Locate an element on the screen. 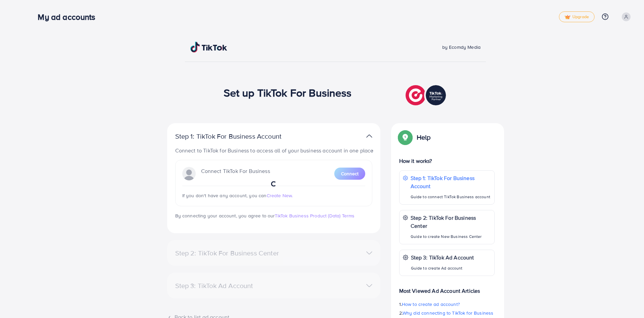 Image resolution: width=644 pixels, height=318 pixels. img: Popup guide is located at coordinates (405, 137).